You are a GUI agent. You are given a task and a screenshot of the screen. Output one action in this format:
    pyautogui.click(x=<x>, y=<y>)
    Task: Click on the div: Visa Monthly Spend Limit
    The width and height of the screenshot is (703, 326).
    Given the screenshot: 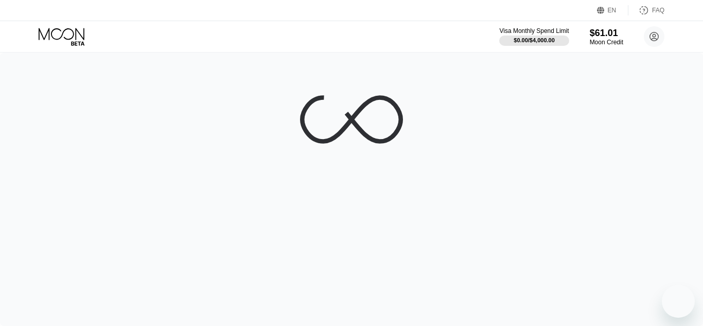 What is the action you would take?
    pyautogui.click(x=534, y=31)
    